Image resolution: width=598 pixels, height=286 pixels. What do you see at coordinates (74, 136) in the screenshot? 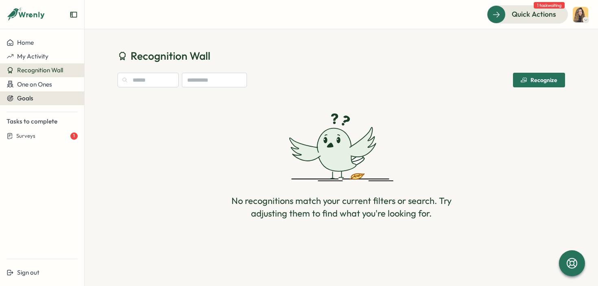
I see `div: 1` at bounding box center [74, 136].